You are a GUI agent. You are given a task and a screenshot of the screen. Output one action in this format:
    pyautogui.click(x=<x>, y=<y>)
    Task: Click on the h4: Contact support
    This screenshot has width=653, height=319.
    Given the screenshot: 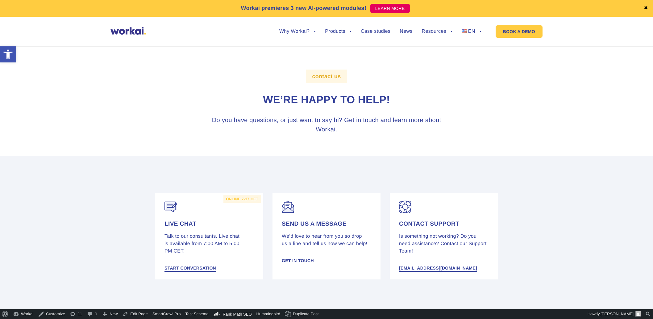 What is the action you would take?
    pyautogui.click(x=444, y=224)
    